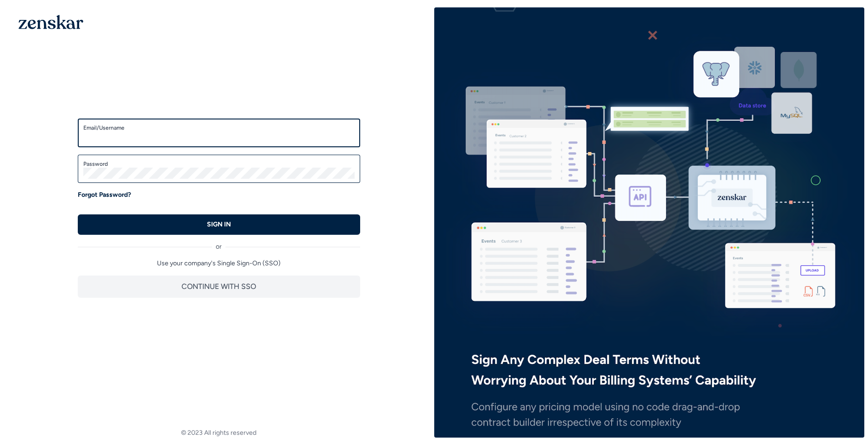 This screenshot has height=445, width=868. What do you see at coordinates (219, 287) in the screenshot?
I see `button: CONTINUE WITH SSO` at bounding box center [219, 287].